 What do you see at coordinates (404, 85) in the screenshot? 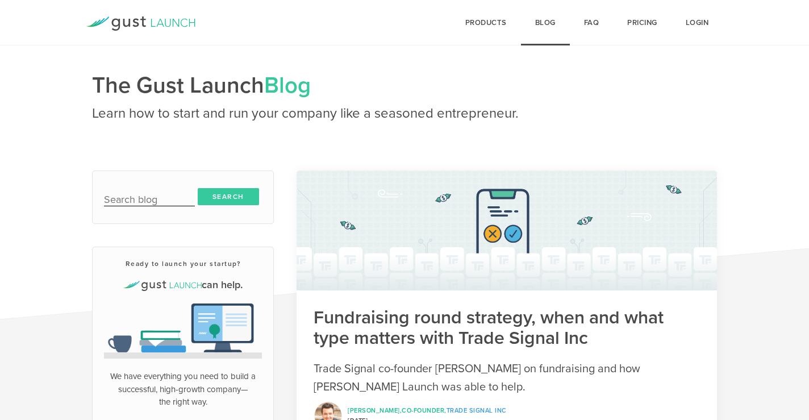
I see `h1: The Gust Launch` at bounding box center [404, 85].